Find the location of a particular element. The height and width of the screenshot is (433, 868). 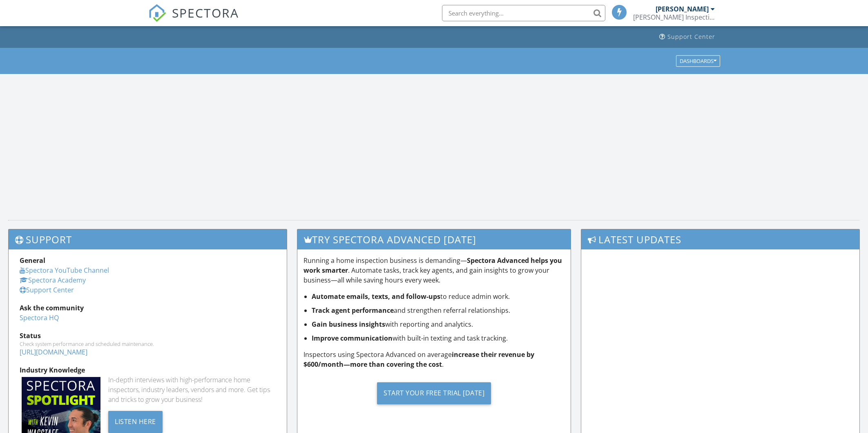

h3: Support is located at coordinates (148, 239).